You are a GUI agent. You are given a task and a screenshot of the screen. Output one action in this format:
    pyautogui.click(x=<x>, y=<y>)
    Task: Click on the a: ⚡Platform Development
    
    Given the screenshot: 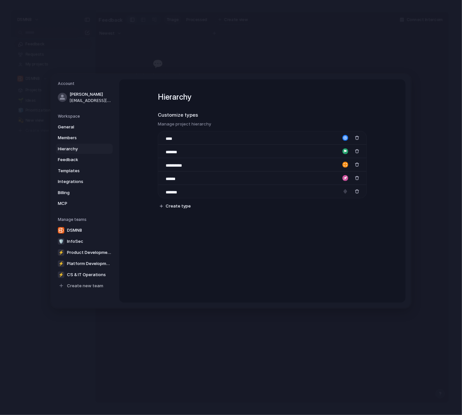 What is the action you would take?
    pyautogui.click(x=85, y=263)
    